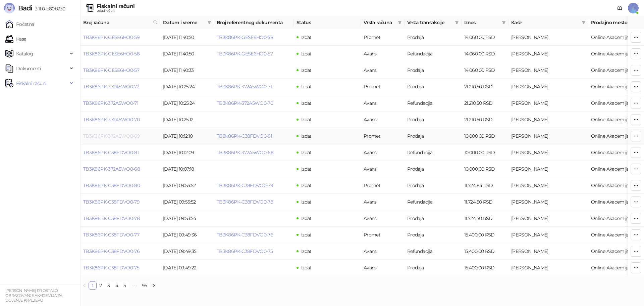 This screenshot has width=644, height=306. What do you see at coordinates (245, 37) in the screenshot?
I see `a: TB3K86PK-GESE6HO0-58` at bounding box center [245, 37].